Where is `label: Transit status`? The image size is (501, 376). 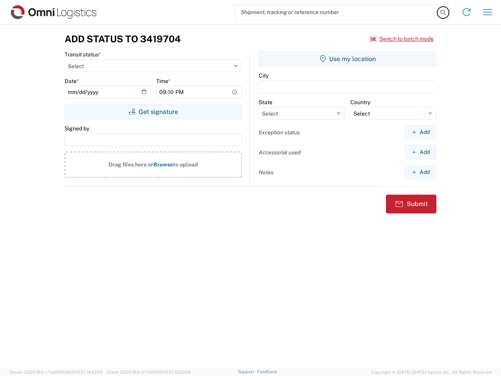 label: Transit status is located at coordinates (83, 54).